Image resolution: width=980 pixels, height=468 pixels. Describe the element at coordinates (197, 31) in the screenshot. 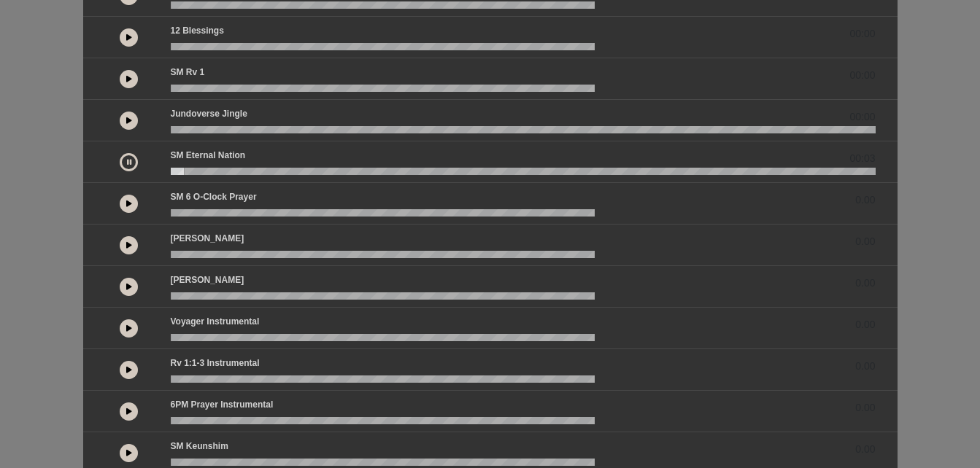

I see `p: 12 Blessings` at that location.